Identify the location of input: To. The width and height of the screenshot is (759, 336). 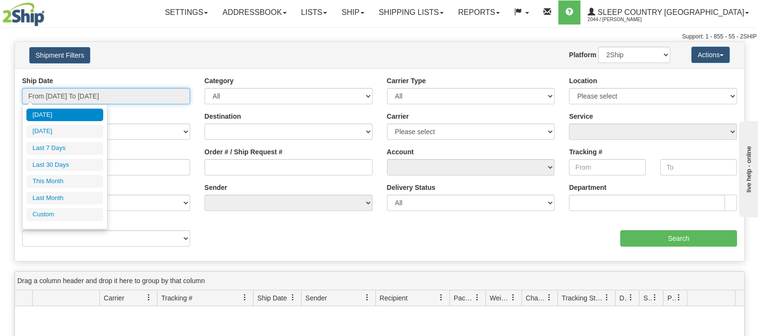
(699, 167).